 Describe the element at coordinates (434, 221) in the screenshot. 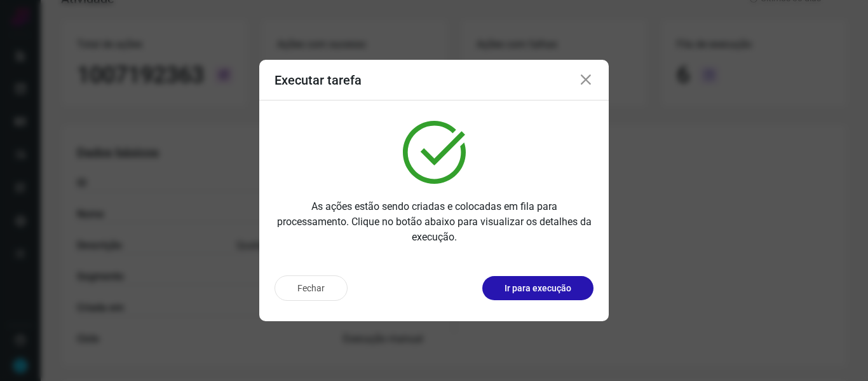

I see `p: As ações estão sendo criadas e colocadas em fila para processamento. Clique no botão abaixo para ...` at that location.